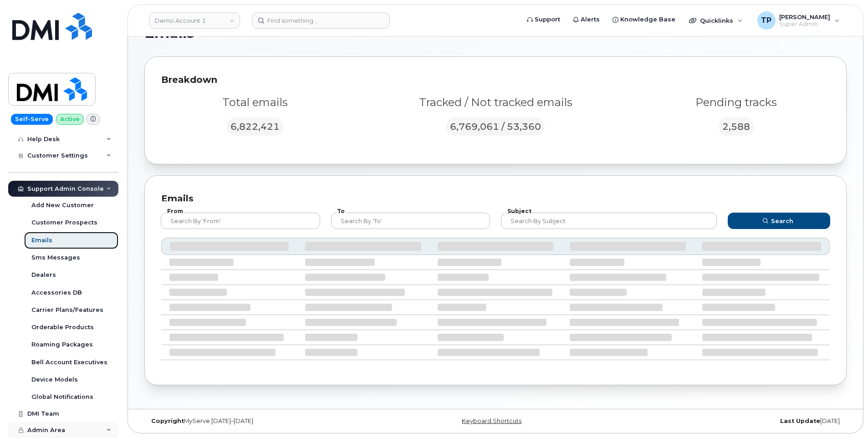 This screenshot has width=868, height=438. I want to click on a: Demo Account 1, so click(194, 20).